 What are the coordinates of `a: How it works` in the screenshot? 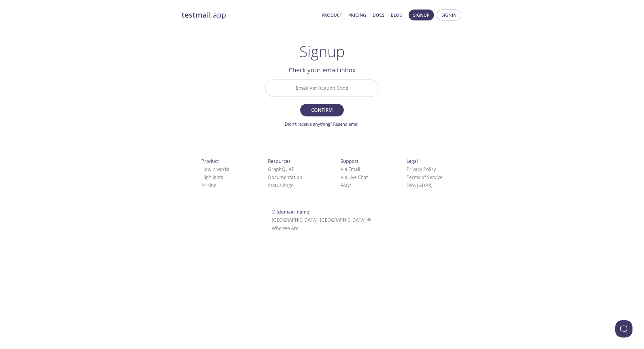 It's located at (215, 169).